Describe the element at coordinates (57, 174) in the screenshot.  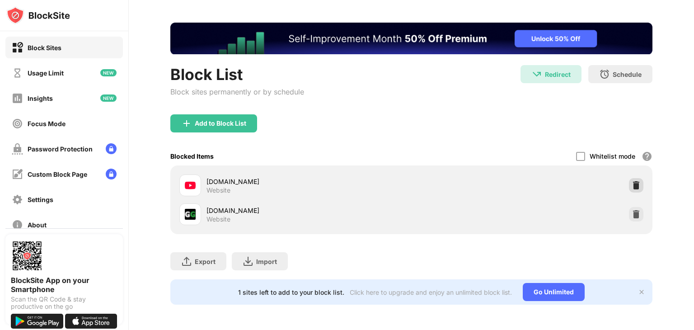
I see `div: Custom Block Page` at that location.